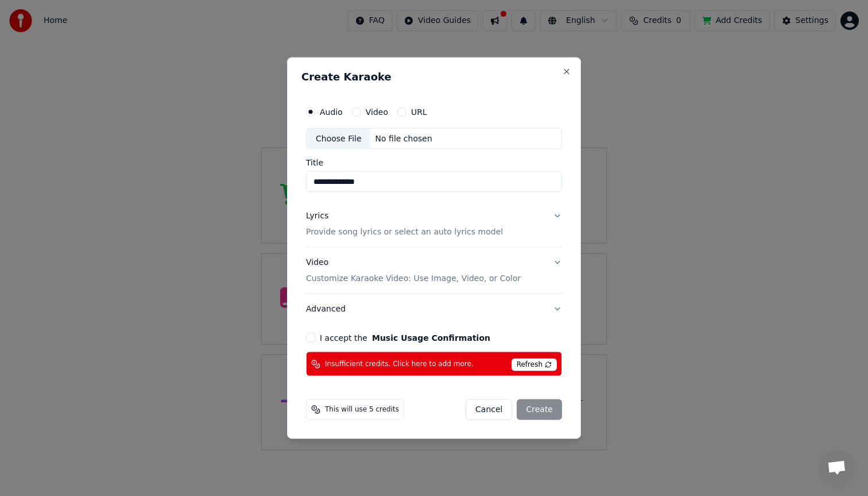 The width and height of the screenshot is (868, 496). Describe the element at coordinates (338, 138) in the screenshot. I see `div: Choose File` at that location.